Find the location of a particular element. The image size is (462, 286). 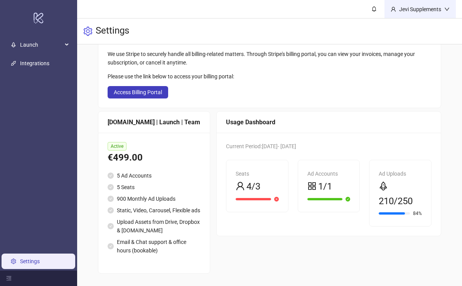

div: Seats is located at coordinates (257, 174).